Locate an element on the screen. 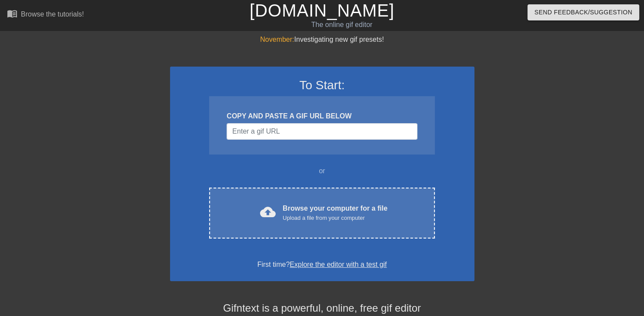  div: COPY AND PASTE A GIF URL BELOW is located at coordinates (322, 116).